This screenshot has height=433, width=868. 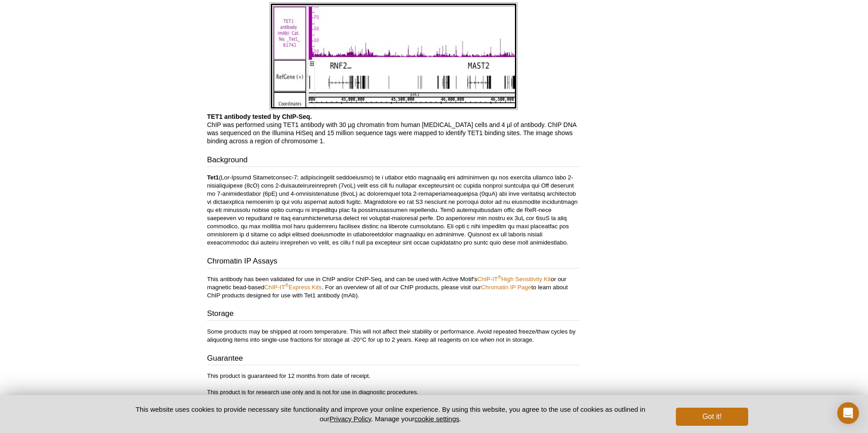 I want to click on button: Got it!, so click(x=713, y=417).